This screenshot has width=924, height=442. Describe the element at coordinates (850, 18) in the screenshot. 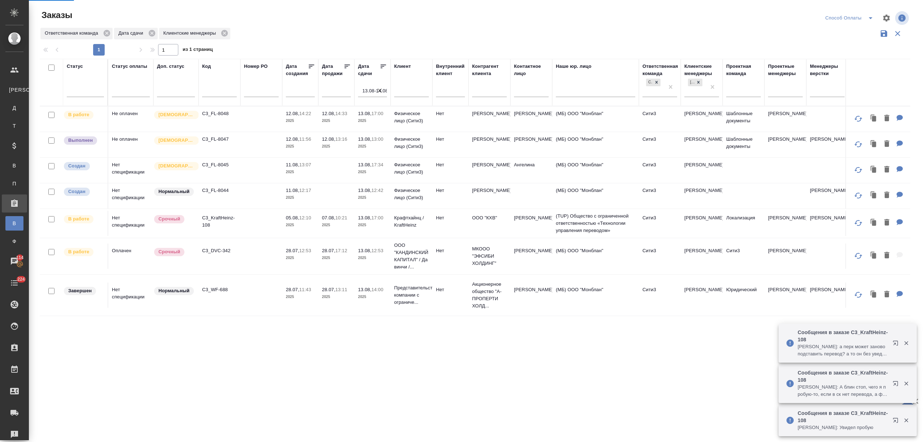

I see `div: split button` at that location.